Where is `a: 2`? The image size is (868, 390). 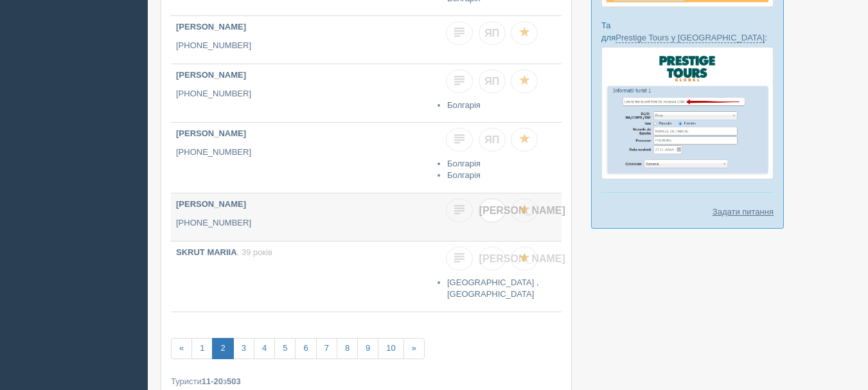 a: 2 is located at coordinates (222, 348).